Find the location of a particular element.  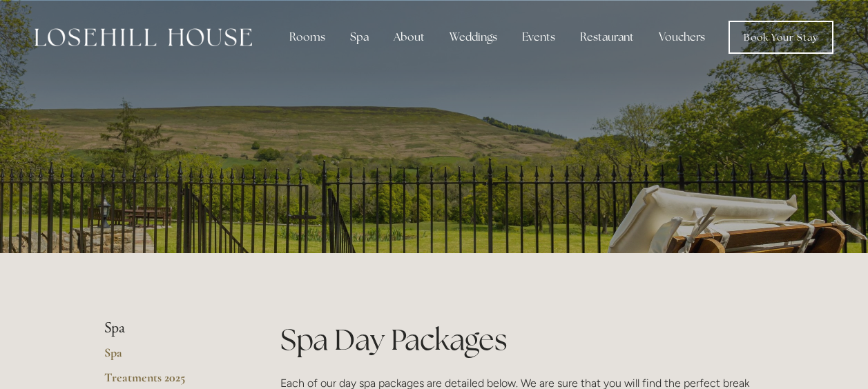

a: Vouchers is located at coordinates (681, 38).